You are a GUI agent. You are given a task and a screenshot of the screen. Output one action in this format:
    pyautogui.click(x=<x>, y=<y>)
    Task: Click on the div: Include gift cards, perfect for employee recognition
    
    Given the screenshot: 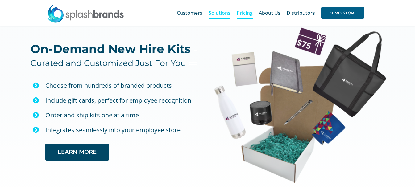 What is the action you would take?
    pyautogui.click(x=121, y=101)
    